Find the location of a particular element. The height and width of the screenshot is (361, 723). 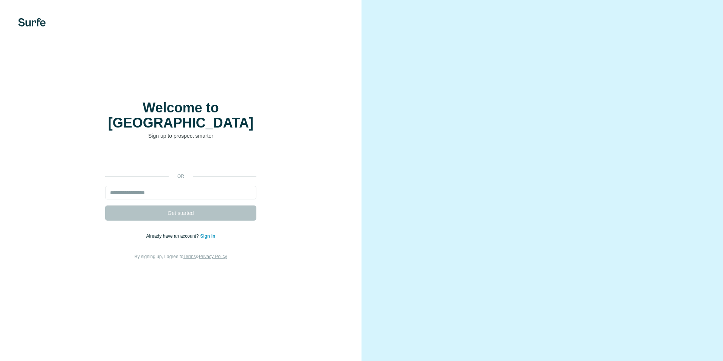

a: Sign in is located at coordinates (208, 236).